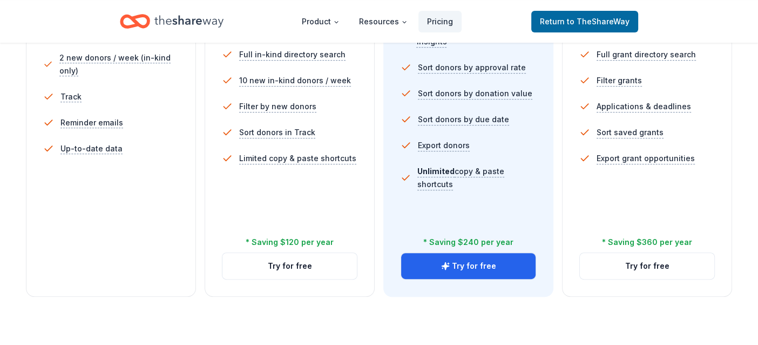 The image size is (758, 345). I want to click on span: Unlimited, so click(436, 171).